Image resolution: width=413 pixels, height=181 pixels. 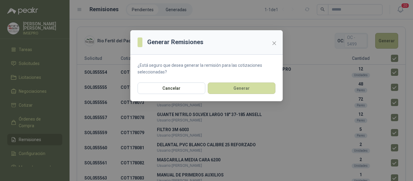 What do you see at coordinates (206, 69) in the screenshot?
I see `p: ¿Está seguro que desea generar la remisión para las cotizaciones seleccionadas?` at bounding box center [206, 69].